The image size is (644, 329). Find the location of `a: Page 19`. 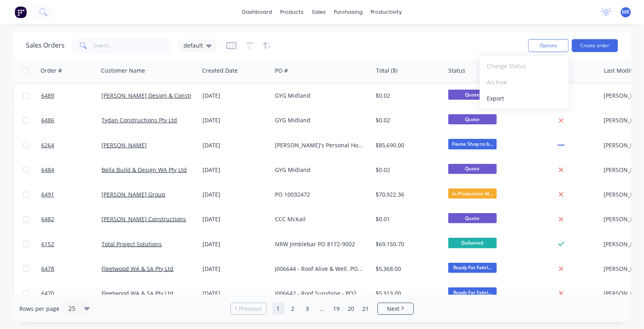

a: Page 19 is located at coordinates (337, 309).